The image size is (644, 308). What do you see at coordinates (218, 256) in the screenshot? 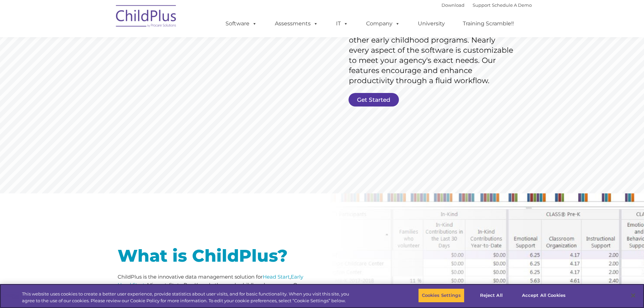
I see `h1: What is ChildPlus?` at bounding box center [218, 256].